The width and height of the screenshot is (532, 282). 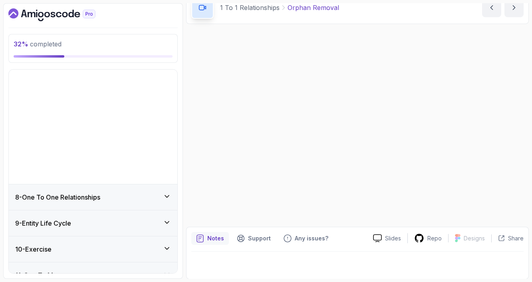 What do you see at coordinates (58, 197) in the screenshot?
I see `h3: 8 - One To One Relationships` at bounding box center [58, 197].